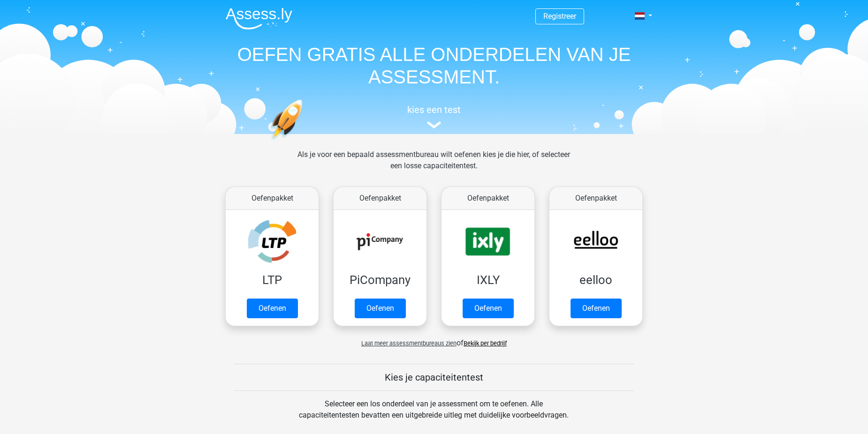 The width and height of the screenshot is (868, 434). What do you see at coordinates (434, 415) in the screenshot?
I see `div: Selecteer een los onderdeel van je assessment om te oefenen. Alle capaciteitentesten bevatten een...` at bounding box center [434, 415].